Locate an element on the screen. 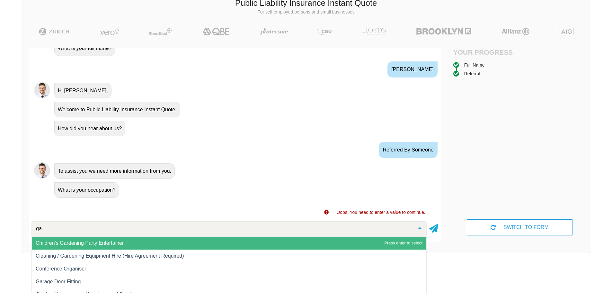 This screenshot has height=293, width=612. div: Welcome to Public Liability Insurance Instant Quote. is located at coordinates (117, 110).